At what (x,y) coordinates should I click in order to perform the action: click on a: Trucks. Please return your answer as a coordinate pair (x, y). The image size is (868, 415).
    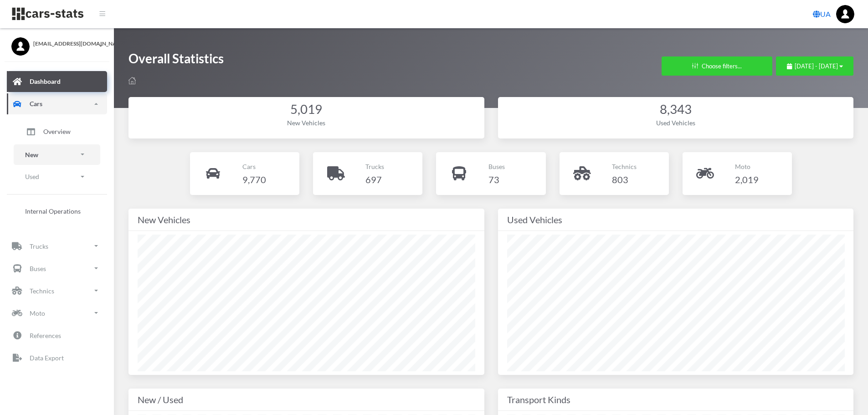
    Looking at the image, I should click on (57, 246).